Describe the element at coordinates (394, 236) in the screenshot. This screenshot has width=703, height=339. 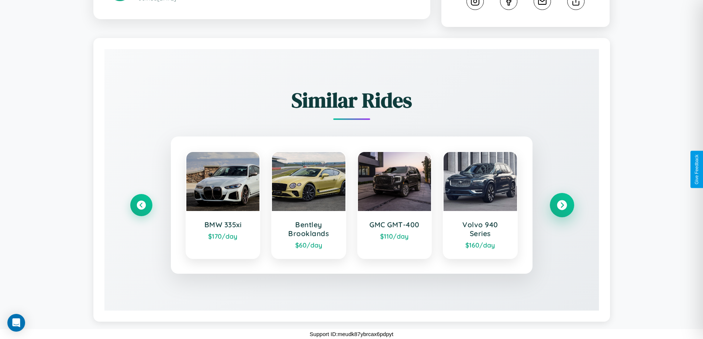
I see `div: $ 110 /day` at that location.